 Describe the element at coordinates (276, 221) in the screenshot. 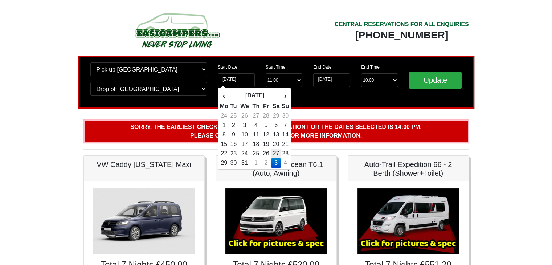

I see `img: VW California Ocean T6.1 (Auto, Awning)` at that location.